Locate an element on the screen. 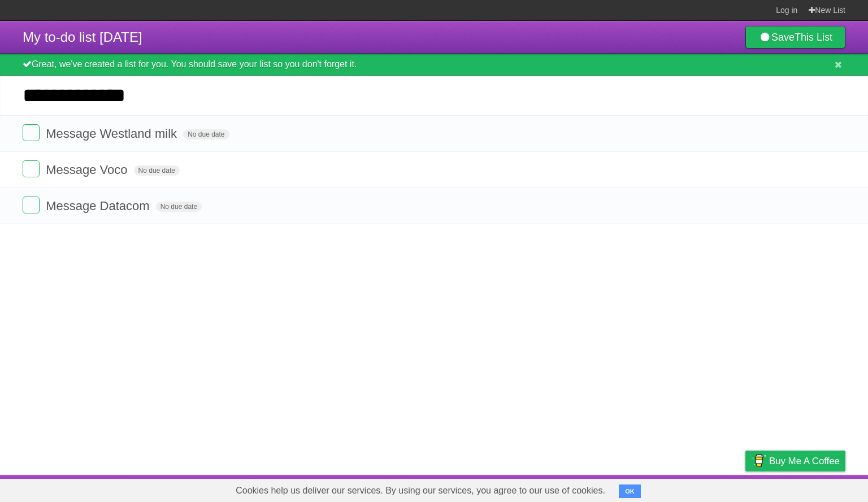  a: Developers is located at coordinates (655, 488).